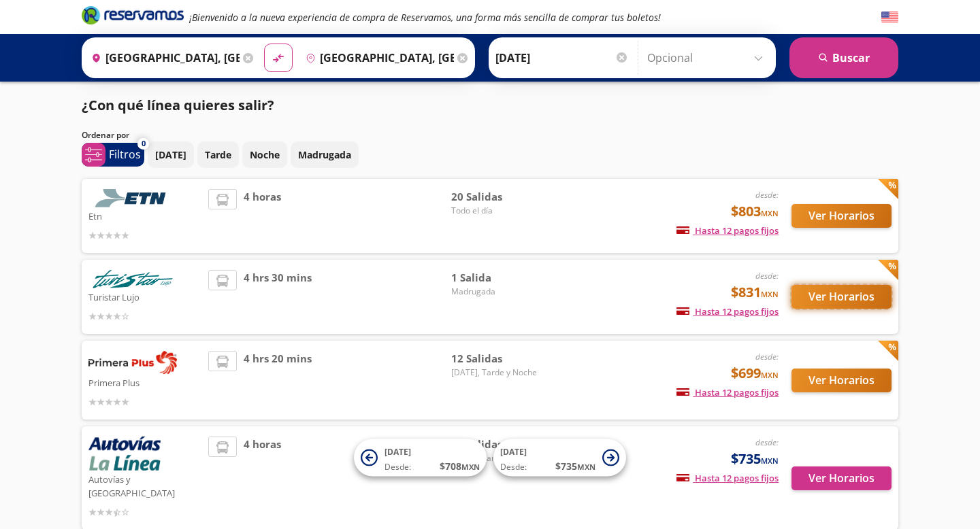 The image size is (980, 529). Describe the element at coordinates (163, 58) in the screenshot. I see `input: Buscar Origen` at that location.